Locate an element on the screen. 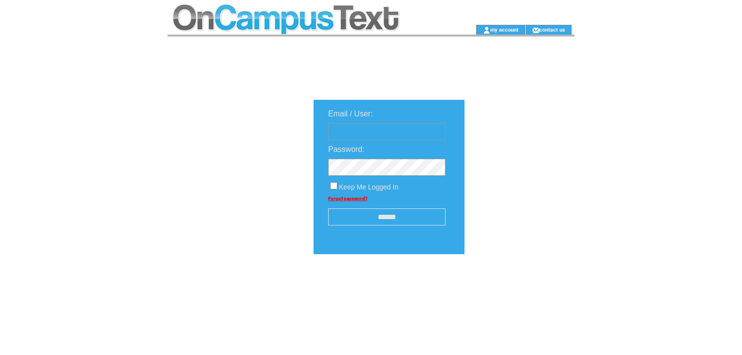 Image resolution: width=742 pixels, height=355 pixels. span: Keep Me Logged In is located at coordinates (368, 187).